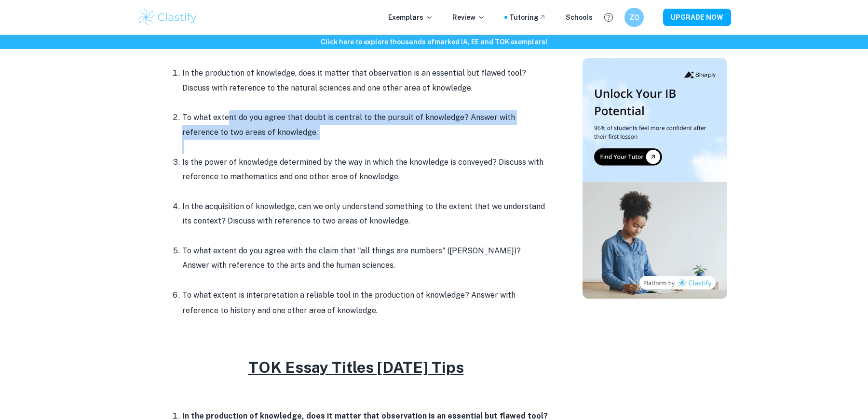 The image size is (868, 420). Describe the element at coordinates (697, 17) in the screenshot. I see `button: UPGRADE NOW` at that location.